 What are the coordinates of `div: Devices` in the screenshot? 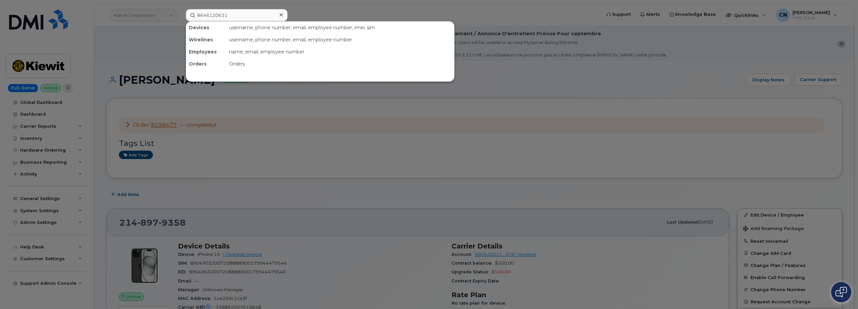 It's located at (206, 28).